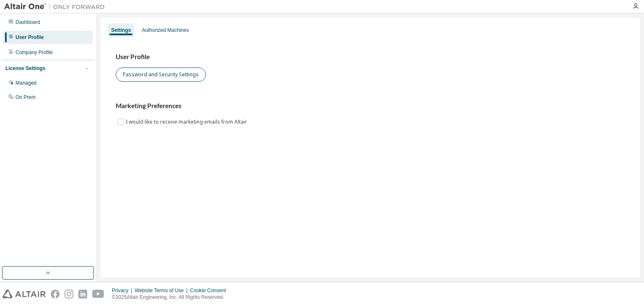  Describe the element at coordinates (34, 53) in the screenshot. I see `div: Company Profile` at that location.